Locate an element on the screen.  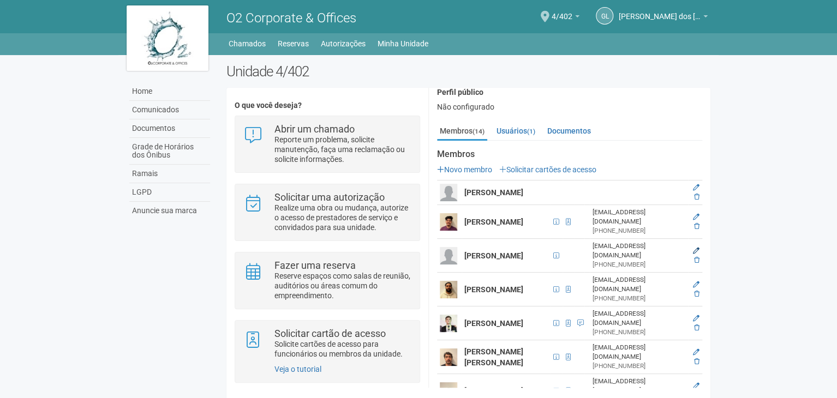
a: Abrir um chamado Reporte um problema, solicite manutenção, faça uma reclamação ou solicite inform... is located at coordinates (327, 144).